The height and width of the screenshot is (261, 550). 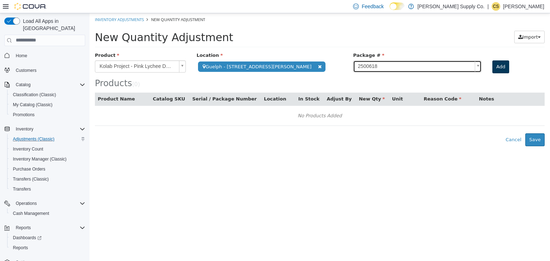 What do you see at coordinates (31, 214) in the screenshot?
I see `a: Cash Management` at bounding box center [31, 214].